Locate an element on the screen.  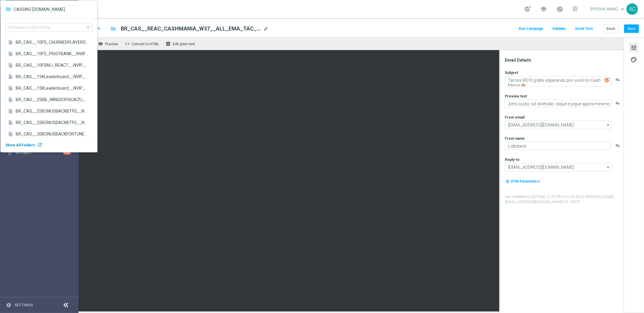
label: From email is located at coordinates (515, 118).